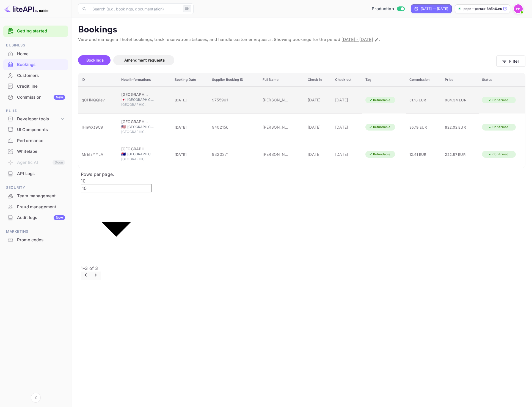  What do you see at coordinates (36, 141) in the screenshot?
I see `a: Performance` at bounding box center [36, 141].